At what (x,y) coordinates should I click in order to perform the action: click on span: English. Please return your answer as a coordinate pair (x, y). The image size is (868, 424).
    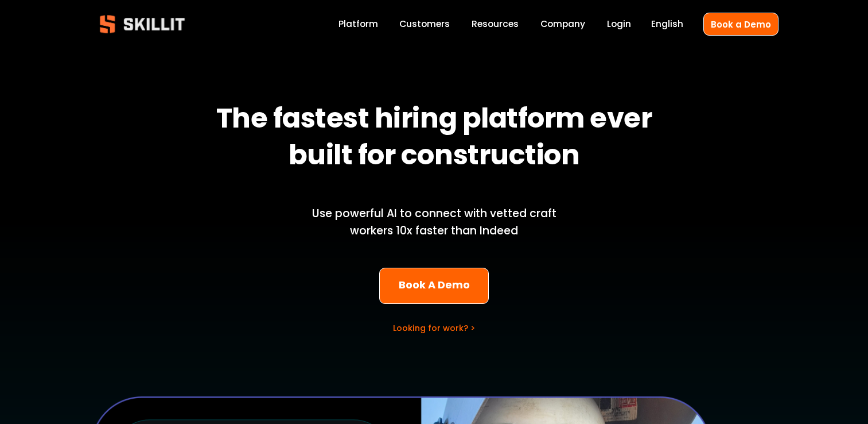
    Looking at the image, I should click on (667, 23).